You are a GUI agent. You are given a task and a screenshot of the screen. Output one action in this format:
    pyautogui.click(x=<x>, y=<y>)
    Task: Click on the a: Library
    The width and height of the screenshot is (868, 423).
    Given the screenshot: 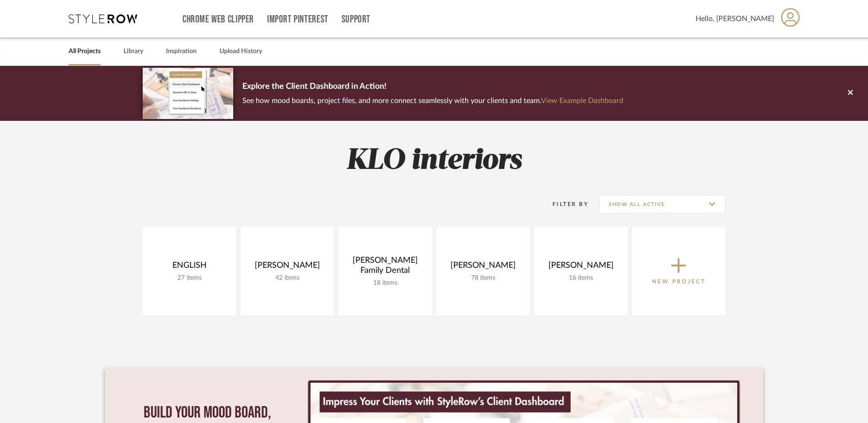 What is the action you would take?
    pyautogui.click(x=133, y=51)
    